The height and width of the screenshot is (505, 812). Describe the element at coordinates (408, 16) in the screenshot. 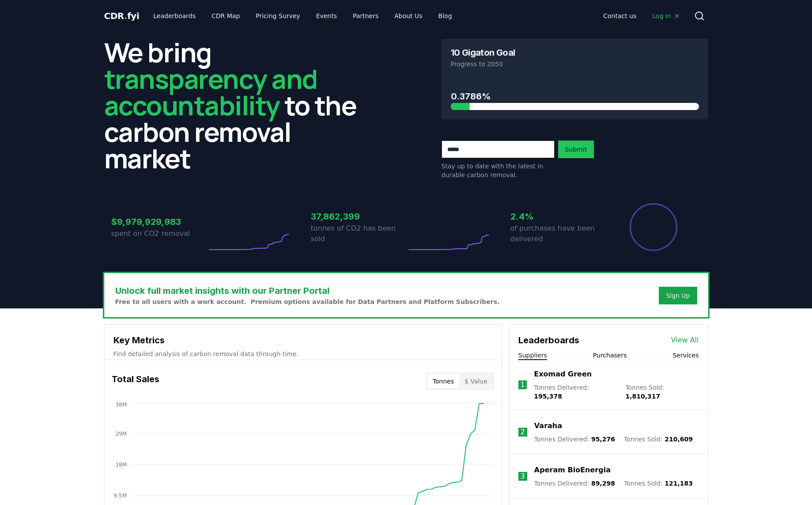

I see `a: About Us` at that location.